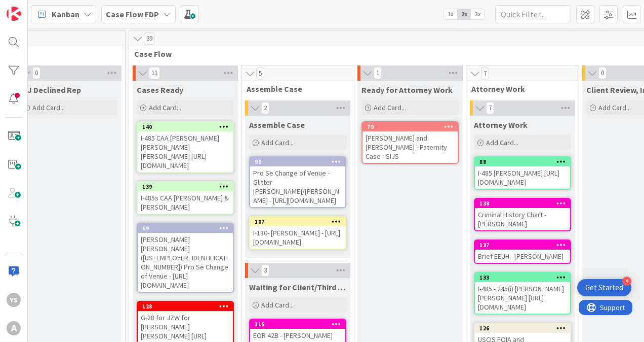 The width and height of the screenshot is (644, 342). What do you see at coordinates (14, 14) in the screenshot?
I see `img: Visit kanbanzone.com` at bounding box center [14, 14].